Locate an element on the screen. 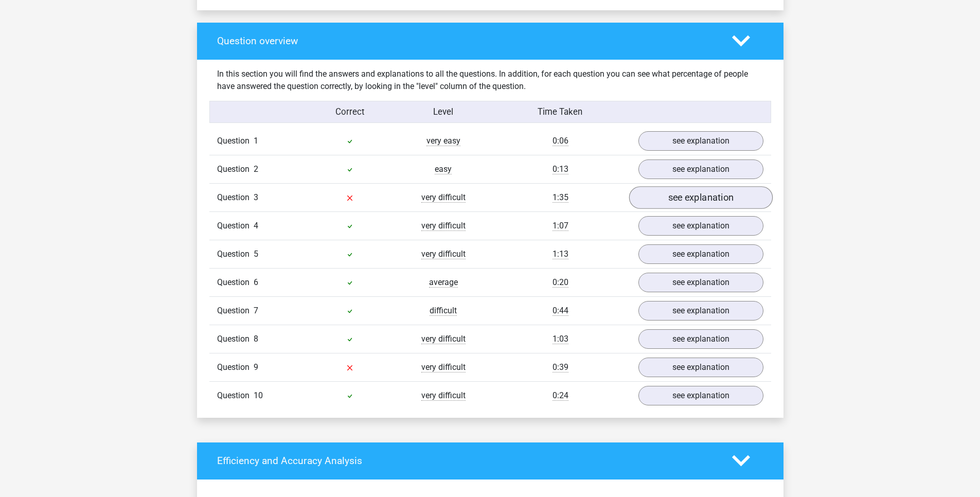  span: 0:06 is located at coordinates (561, 141).